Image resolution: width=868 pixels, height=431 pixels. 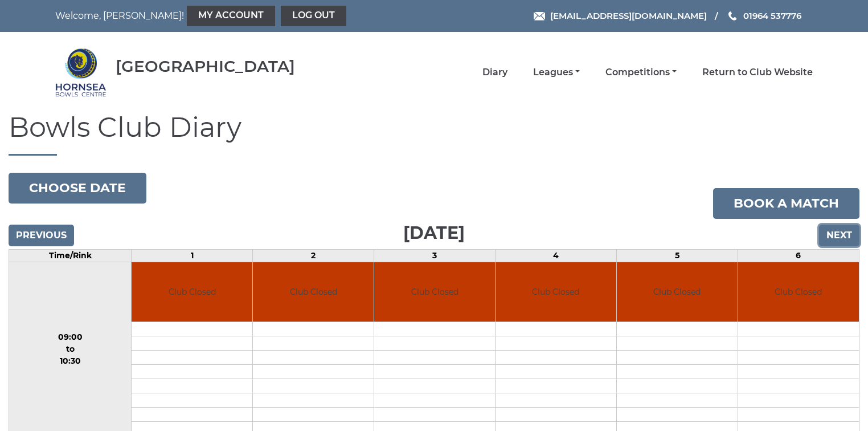 I want to click on img: Hornsea Bowls Centre, so click(x=81, y=73).